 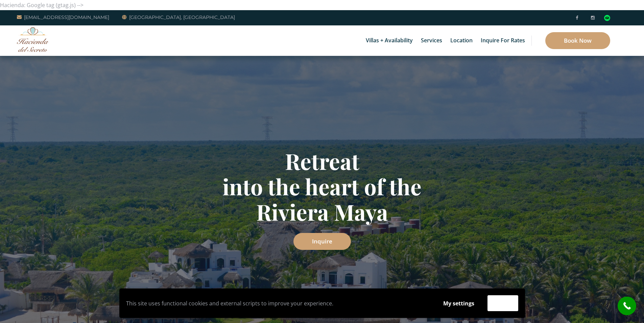 What do you see at coordinates (461, 41) in the screenshot?
I see `a: Location` at bounding box center [461, 41].